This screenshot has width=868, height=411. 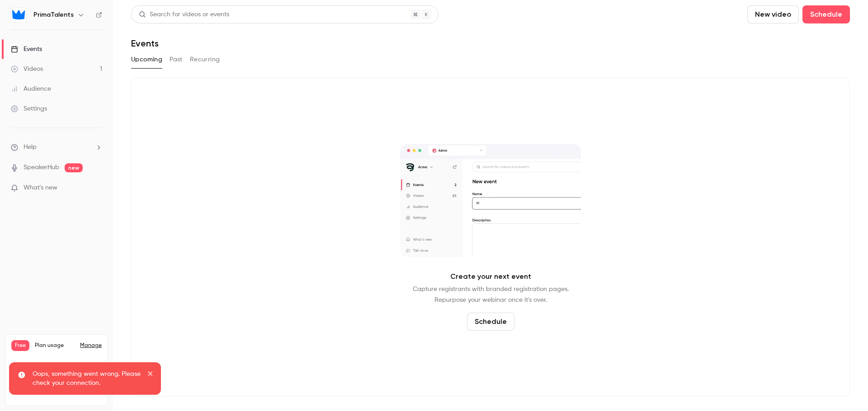 What do you see at coordinates (144, 44) in the screenshot?
I see `h1: Events` at bounding box center [144, 44].